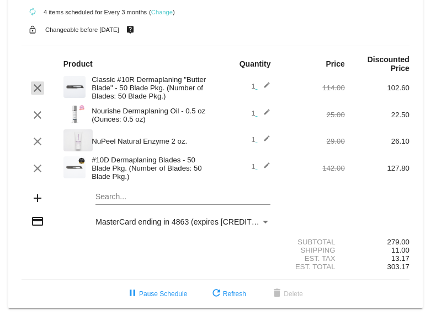 The image size is (431, 322). What do you see at coordinates (312, 250) in the screenshot?
I see `div: Shipping` at bounding box center [312, 250].